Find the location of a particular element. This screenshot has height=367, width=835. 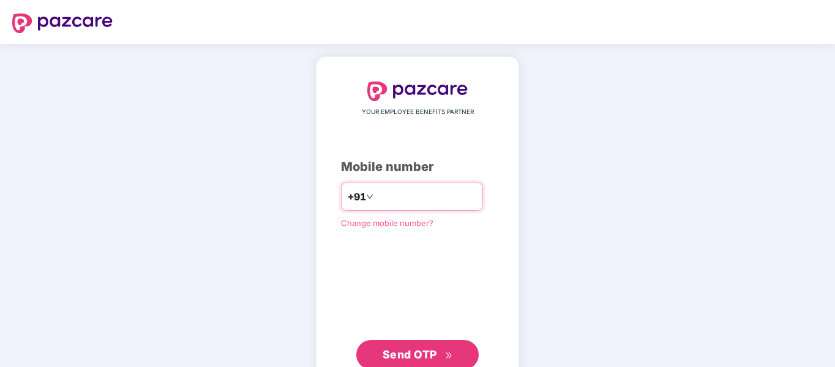

span: Send OTP is located at coordinates (410, 354).